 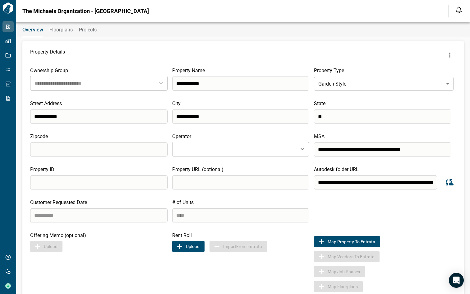 What do you see at coordinates (319, 136) in the screenshot?
I see `span: MSA` at bounding box center [319, 136].